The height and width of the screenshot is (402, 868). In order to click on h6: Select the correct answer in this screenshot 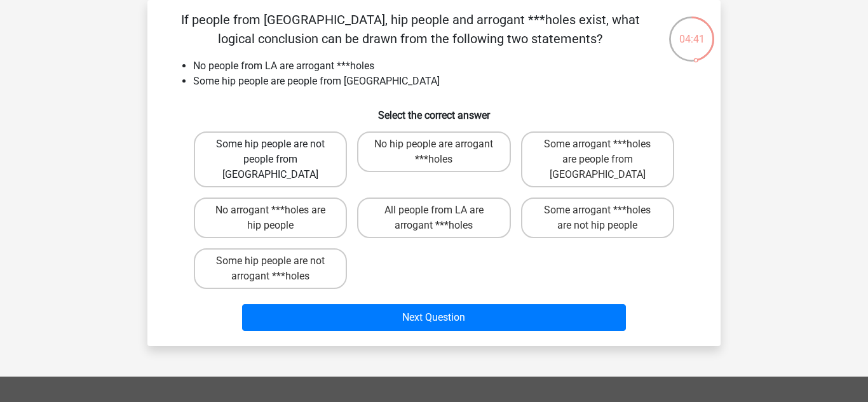, I will do `click(434, 110)`.